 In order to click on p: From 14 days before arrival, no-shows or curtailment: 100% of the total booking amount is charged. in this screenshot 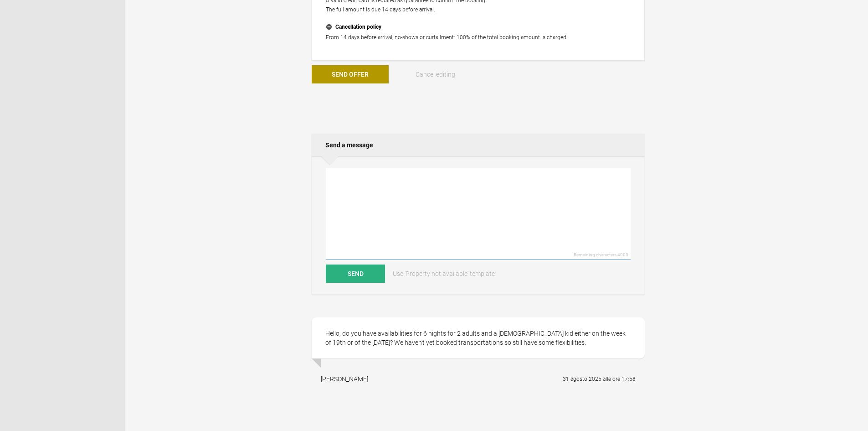, I will do `click(478, 37)`.